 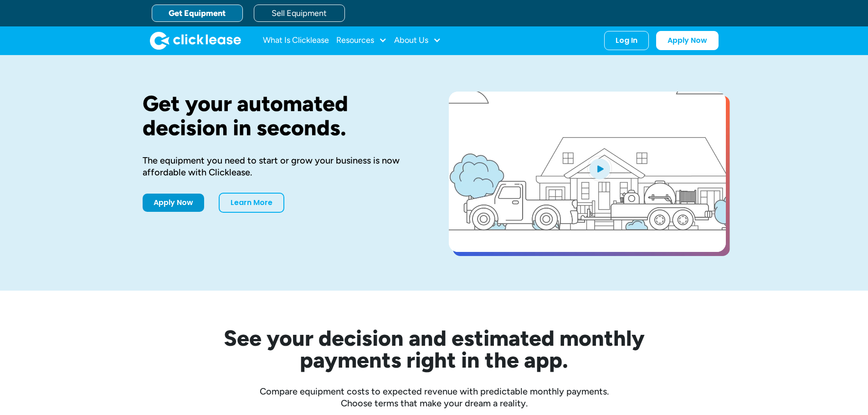 What do you see at coordinates (197, 13) in the screenshot?
I see `a: Get Equipment` at bounding box center [197, 13].